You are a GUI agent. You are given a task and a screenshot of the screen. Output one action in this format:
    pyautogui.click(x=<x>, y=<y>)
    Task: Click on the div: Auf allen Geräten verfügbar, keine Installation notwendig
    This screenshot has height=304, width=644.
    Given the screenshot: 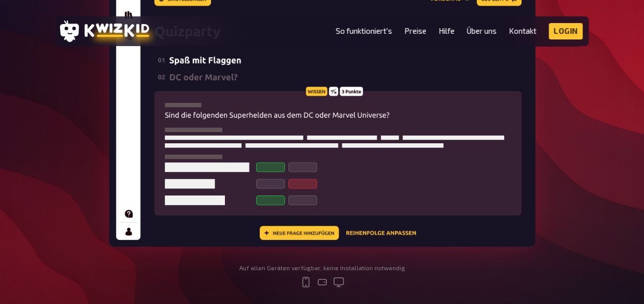 What is the action you would take?
    pyautogui.click(x=322, y=268)
    